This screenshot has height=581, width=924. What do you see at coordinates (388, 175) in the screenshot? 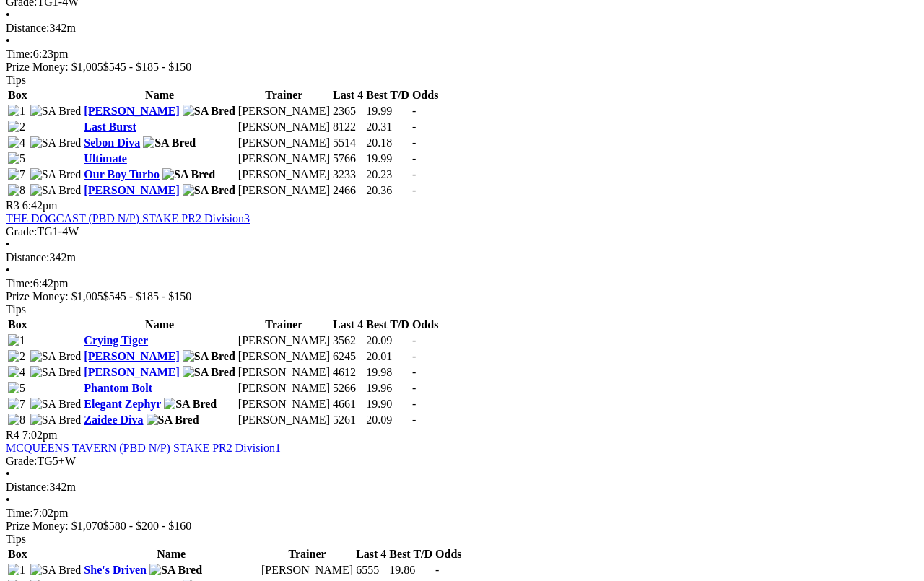
I see `td: 20.23` at bounding box center [388, 175].